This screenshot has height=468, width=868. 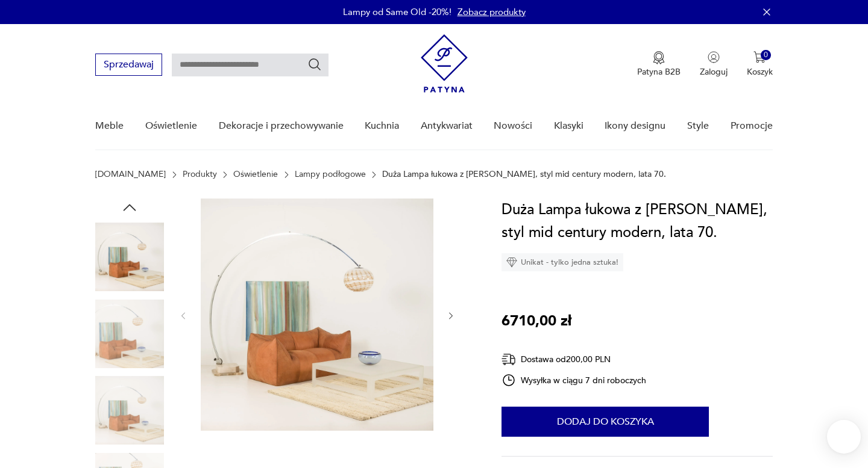 I want to click on img: Ikonka użytkownika, so click(x=713, y=57).